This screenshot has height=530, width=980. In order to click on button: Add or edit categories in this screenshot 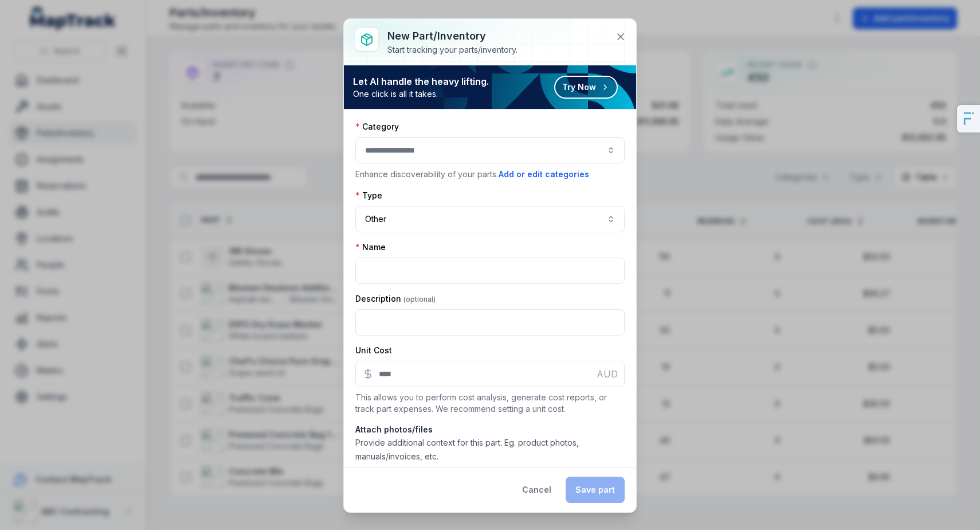, I will do `click(544, 175)`.